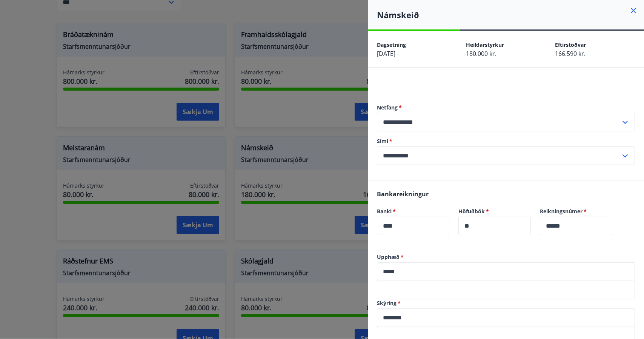 This screenshot has height=339, width=644. I want to click on span: Bankareikningur, so click(403, 194).